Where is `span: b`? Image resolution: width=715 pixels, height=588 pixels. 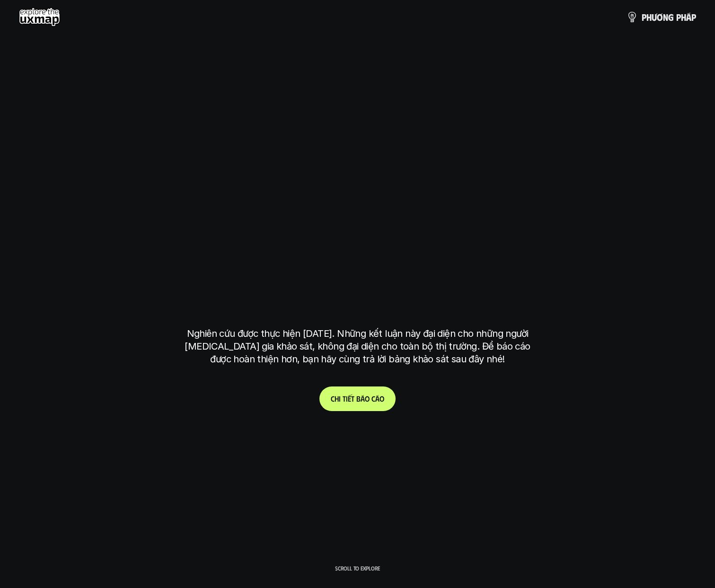
span: b is located at coordinates (358, 398).